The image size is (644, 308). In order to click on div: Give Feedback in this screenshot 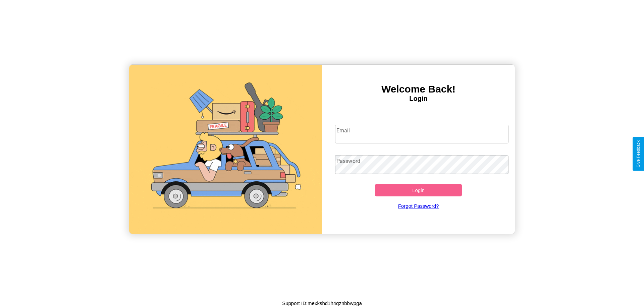, I will do `click(638, 154)`.